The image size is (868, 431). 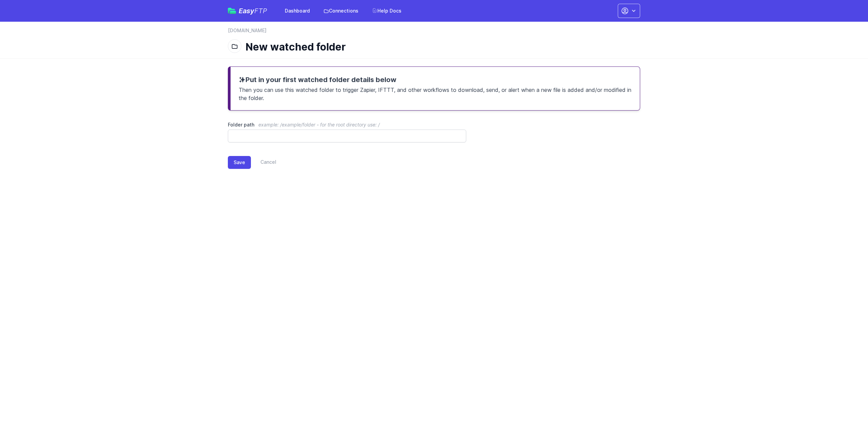 What do you see at coordinates (319, 125) in the screenshot?
I see `span: example: /example/folder - for the root directory use: /` at bounding box center [319, 125].